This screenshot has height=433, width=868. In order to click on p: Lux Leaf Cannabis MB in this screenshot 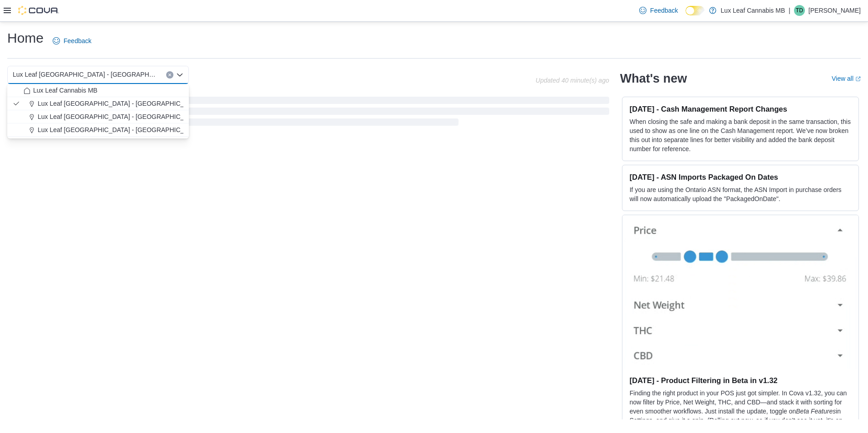, I will do `click(753, 11)`.